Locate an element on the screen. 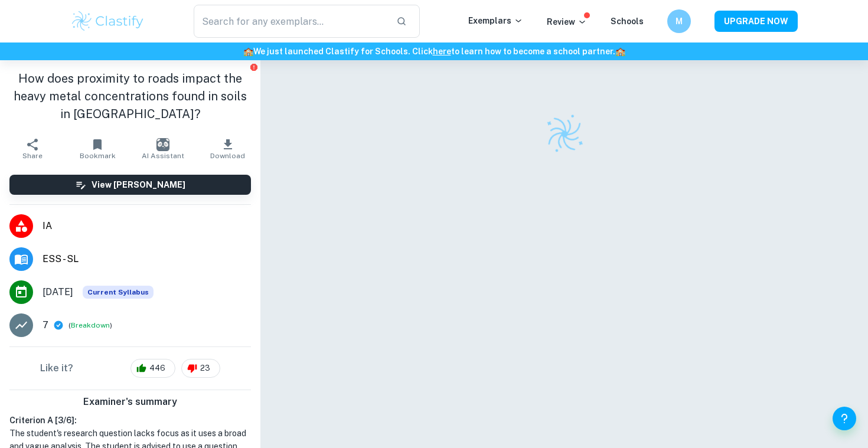 This screenshot has height=448, width=868. h6: Examiner's summary is located at coordinates (130, 402).